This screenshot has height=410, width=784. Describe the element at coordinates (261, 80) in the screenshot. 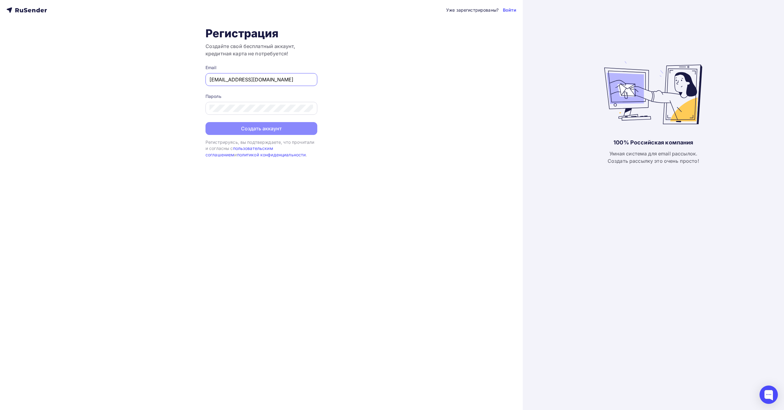

I see `input: Укажите свой email` at that location.